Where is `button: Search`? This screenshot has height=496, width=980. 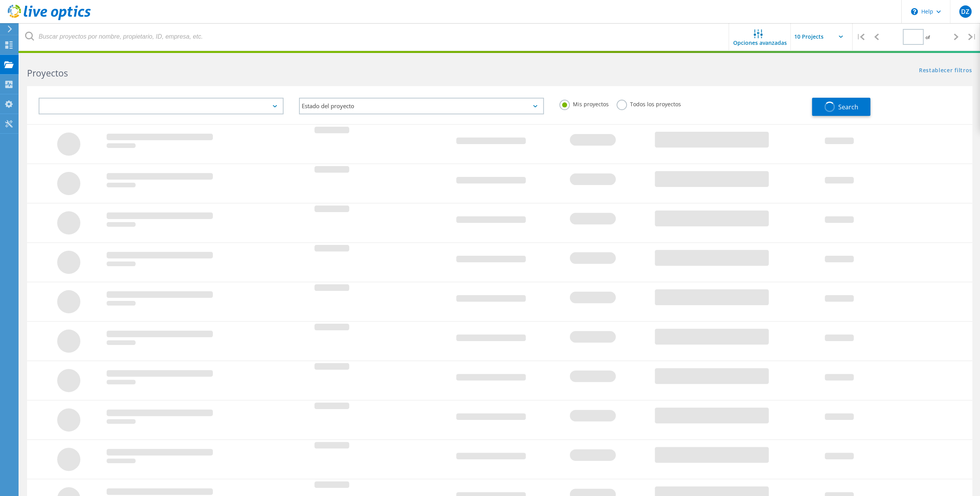 button: Search is located at coordinates (841, 107).